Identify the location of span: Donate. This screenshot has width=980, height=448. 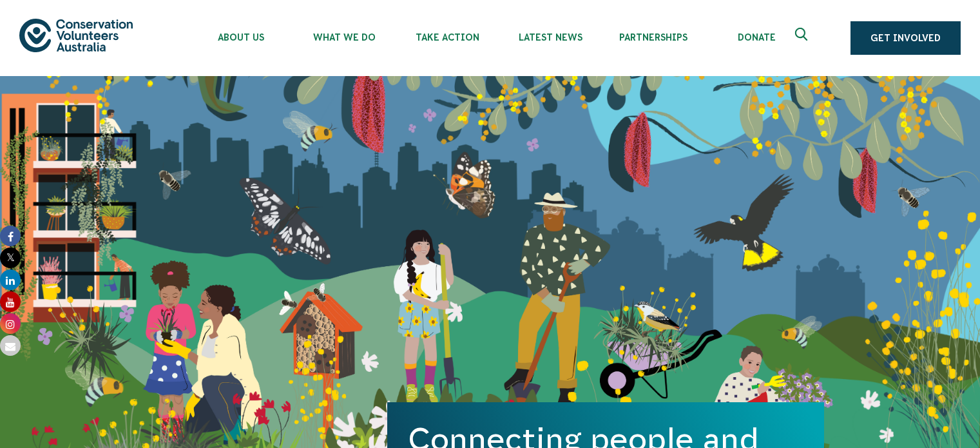
(757, 37).